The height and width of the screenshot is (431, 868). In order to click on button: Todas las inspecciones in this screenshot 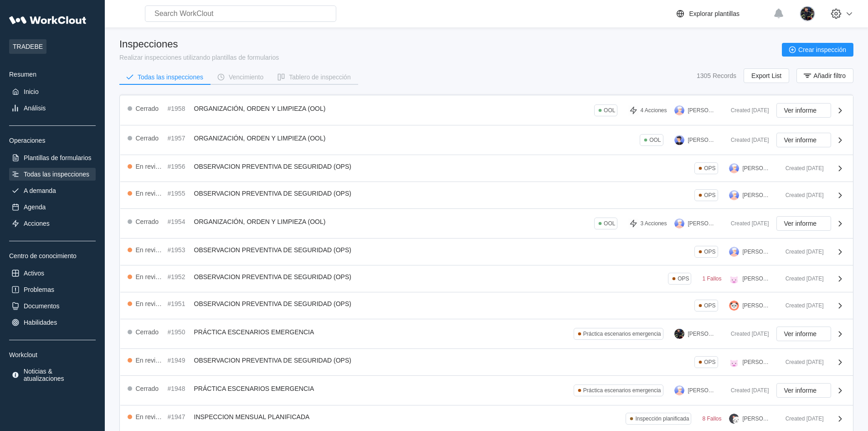, I will do `click(165, 77)`.